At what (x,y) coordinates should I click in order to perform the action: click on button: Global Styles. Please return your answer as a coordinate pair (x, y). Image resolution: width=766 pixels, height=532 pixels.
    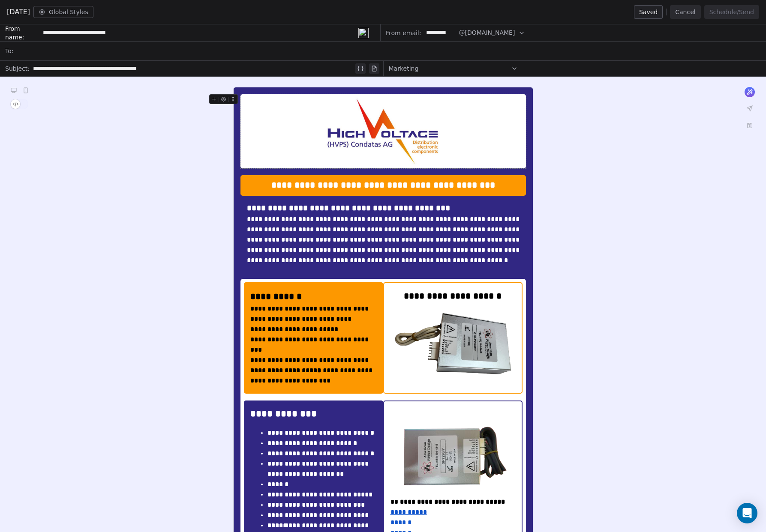
    Looking at the image, I should click on (63, 12).